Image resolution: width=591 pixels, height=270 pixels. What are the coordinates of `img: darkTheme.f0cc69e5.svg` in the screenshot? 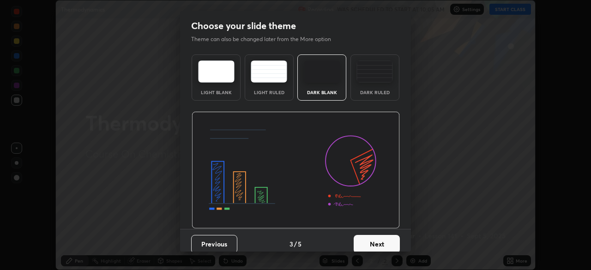 It's located at (322, 72).